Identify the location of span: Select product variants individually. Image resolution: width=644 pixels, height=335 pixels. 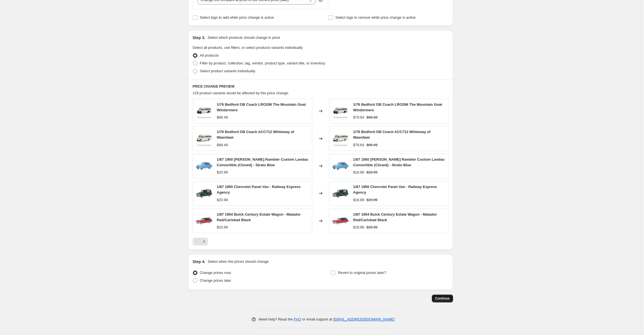
(227, 71).